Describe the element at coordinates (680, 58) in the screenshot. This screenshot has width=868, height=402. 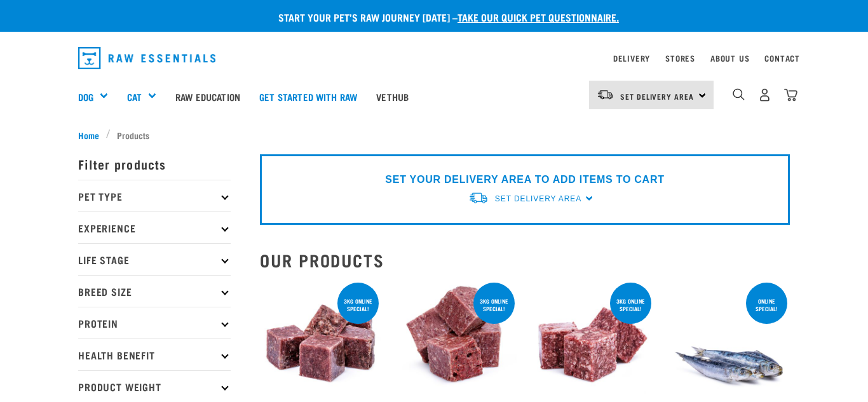
I see `a: Stores` at that location.